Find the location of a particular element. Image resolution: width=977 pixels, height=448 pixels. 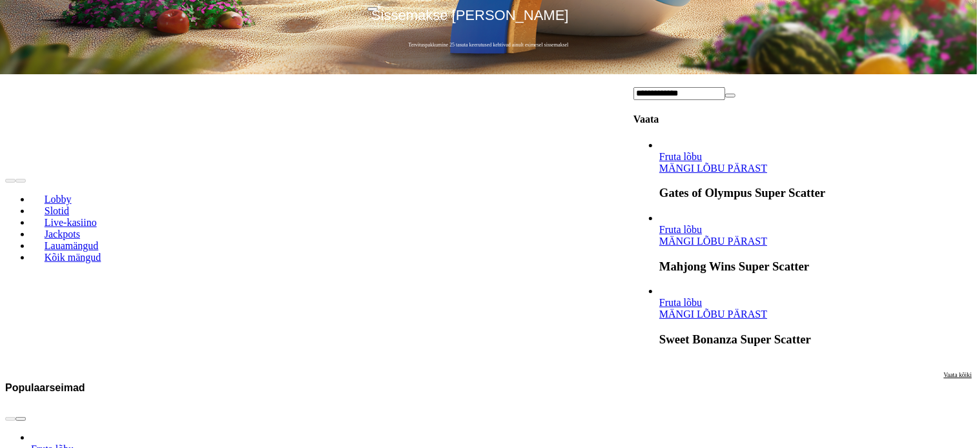

span: Lobby is located at coordinates (58, 199).